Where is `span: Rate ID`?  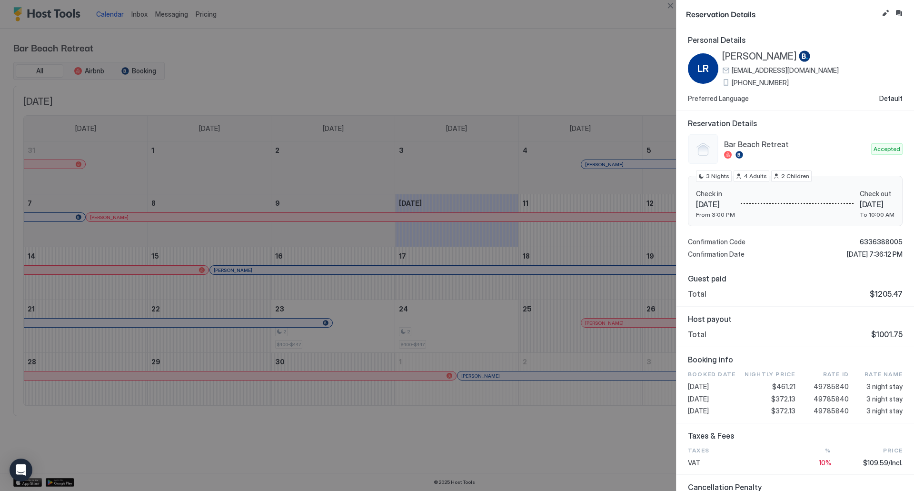
span: Rate ID is located at coordinates (836, 374).